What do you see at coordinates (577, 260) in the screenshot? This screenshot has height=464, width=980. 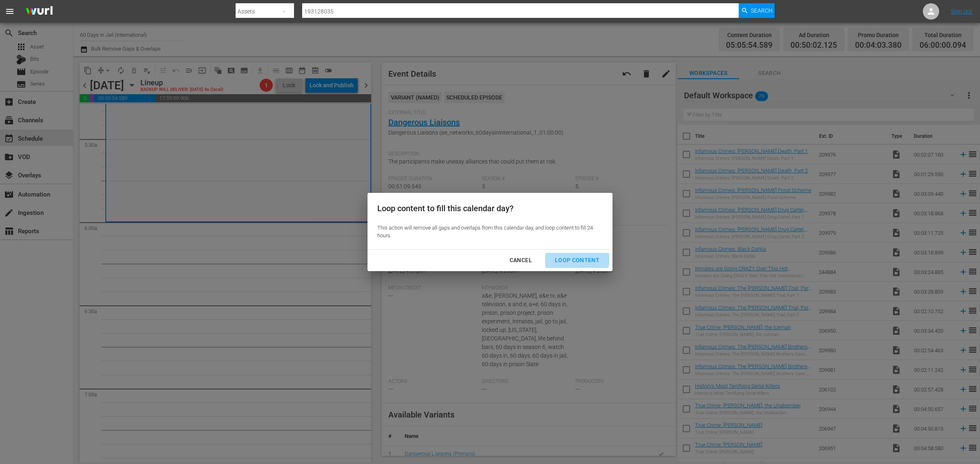 I see `button: Loop Content` at bounding box center [577, 260].